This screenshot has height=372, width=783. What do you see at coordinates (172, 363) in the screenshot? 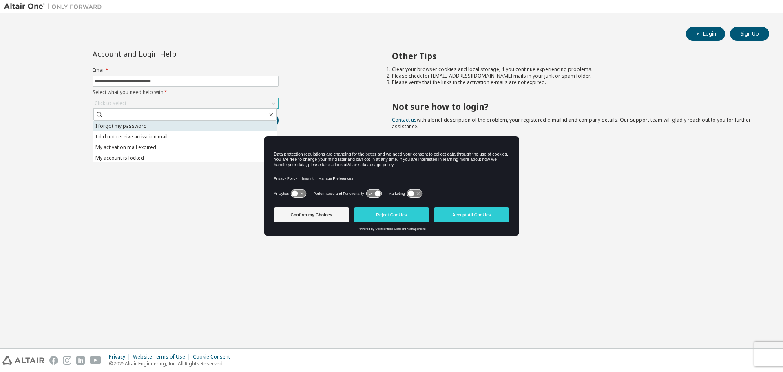
I see `p: © 2025 Altair Engineering, Inc. All Rights Reserved.` at bounding box center [172, 363].